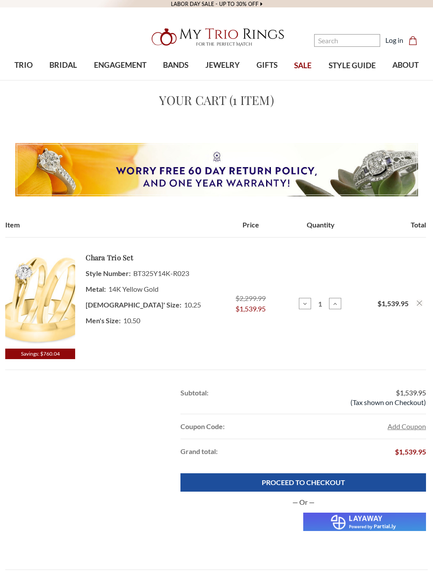 This screenshot has height=573, width=433. Describe the element at coordinates (267, 65) in the screenshot. I see `span: GIFTS` at that location.